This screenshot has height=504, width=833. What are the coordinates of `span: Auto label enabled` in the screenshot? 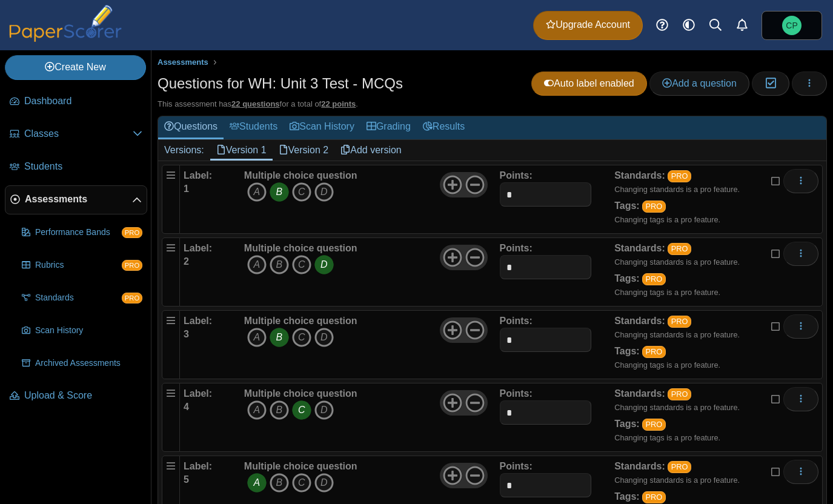 It's located at (589, 83).